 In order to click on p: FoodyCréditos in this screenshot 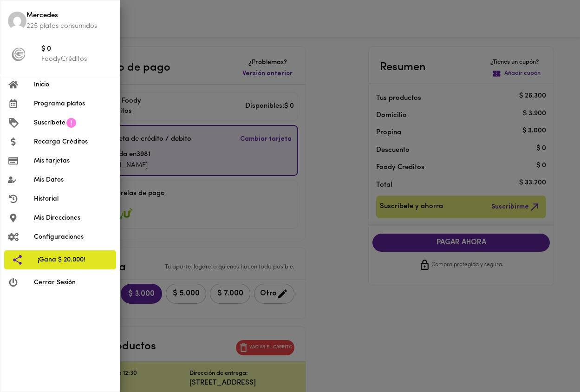, I will do `click(77, 59)`.